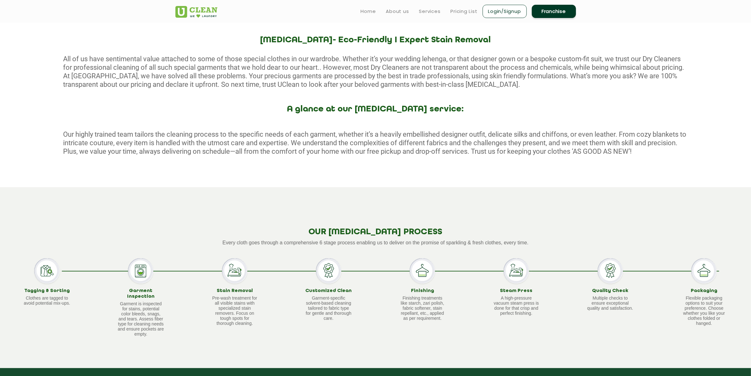 The image size is (751, 376). Describe the element at coordinates (610, 271) in the screenshot. I see `img: Quality Check` at that location.